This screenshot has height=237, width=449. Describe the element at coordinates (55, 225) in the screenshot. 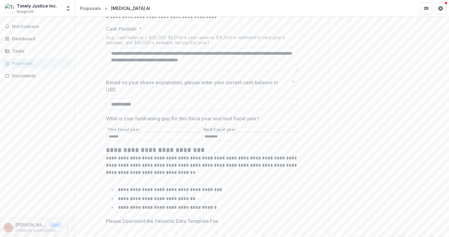

I see `p: User` at that location.